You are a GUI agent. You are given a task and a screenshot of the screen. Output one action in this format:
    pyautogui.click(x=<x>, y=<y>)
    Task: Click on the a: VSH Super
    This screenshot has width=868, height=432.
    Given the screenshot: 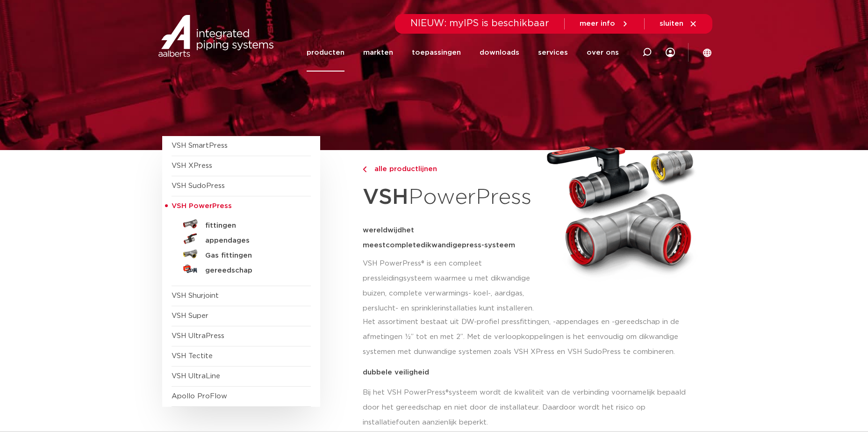 What is the action you would take?
    pyautogui.click(x=190, y=316)
    